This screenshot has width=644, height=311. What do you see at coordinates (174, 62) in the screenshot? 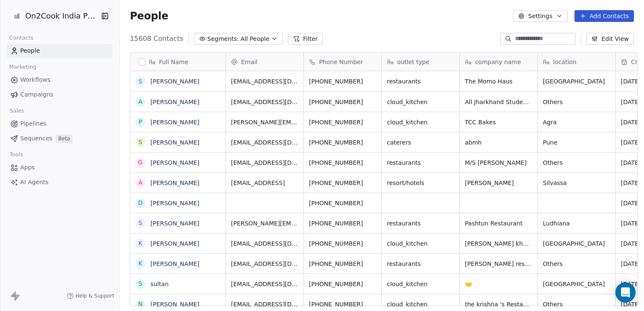
I see `span: Full Name` at bounding box center [174, 62].